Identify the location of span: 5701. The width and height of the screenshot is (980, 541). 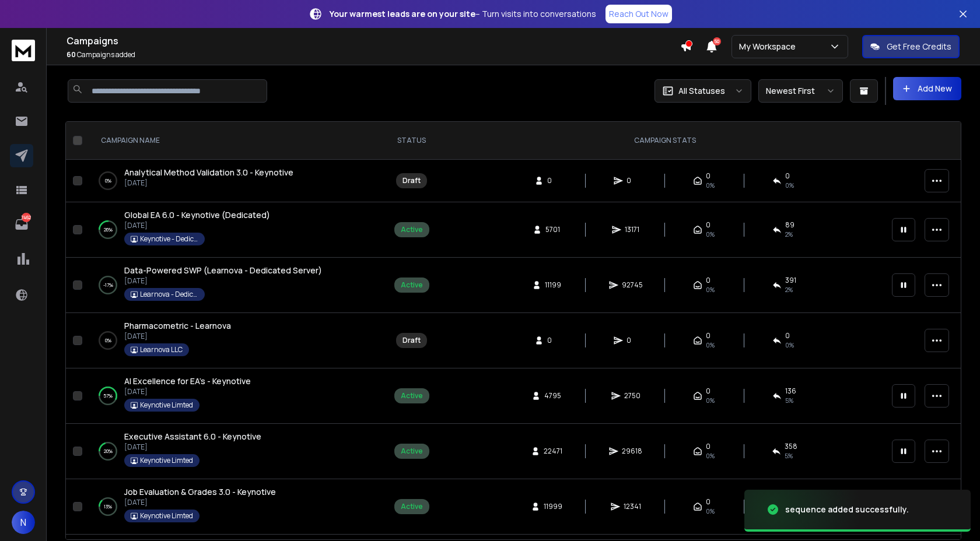
(553, 230).